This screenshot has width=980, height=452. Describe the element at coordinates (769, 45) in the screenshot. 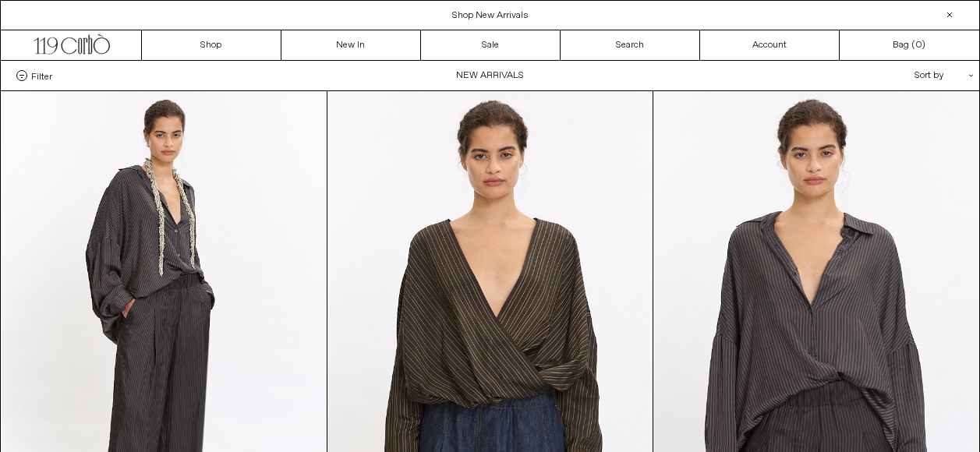

I see `a: Account` at that location.